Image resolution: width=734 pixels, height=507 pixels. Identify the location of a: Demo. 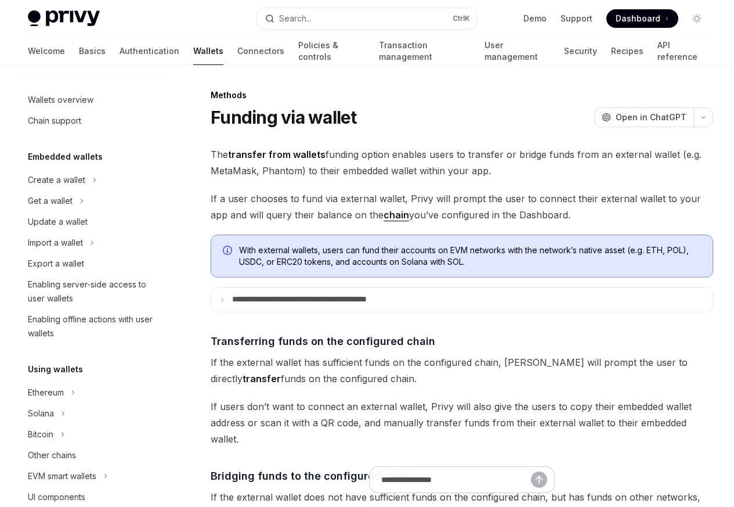
(535, 19).